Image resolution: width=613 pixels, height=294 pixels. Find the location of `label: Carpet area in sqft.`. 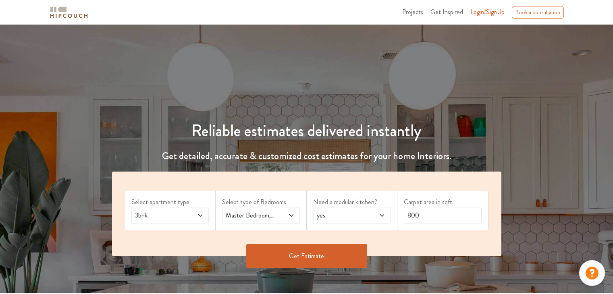

label: Carpet area in sqft. is located at coordinates (442, 202).